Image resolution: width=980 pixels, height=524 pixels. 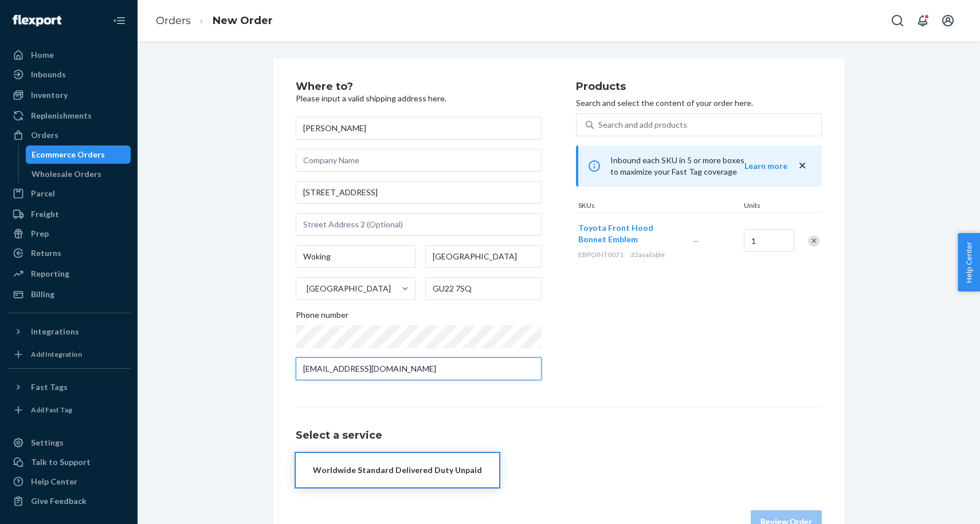 I want to click on h2: Products, so click(x=698, y=87).